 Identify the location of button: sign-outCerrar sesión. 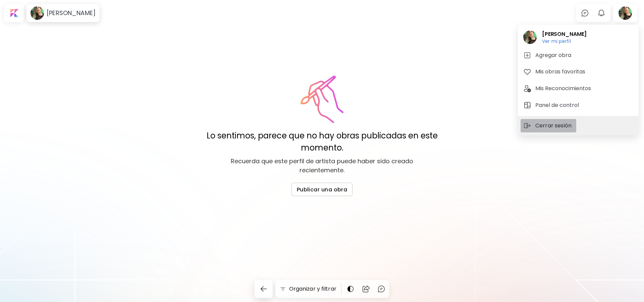
(549, 125).